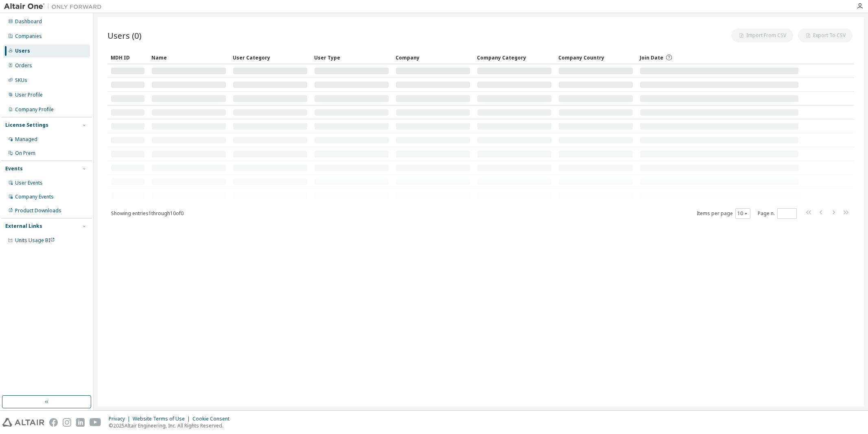 Image resolution: width=868 pixels, height=434 pixels. Describe the element at coordinates (35, 240) in the screenshot. I see `span: Units Usage BI` at that location.